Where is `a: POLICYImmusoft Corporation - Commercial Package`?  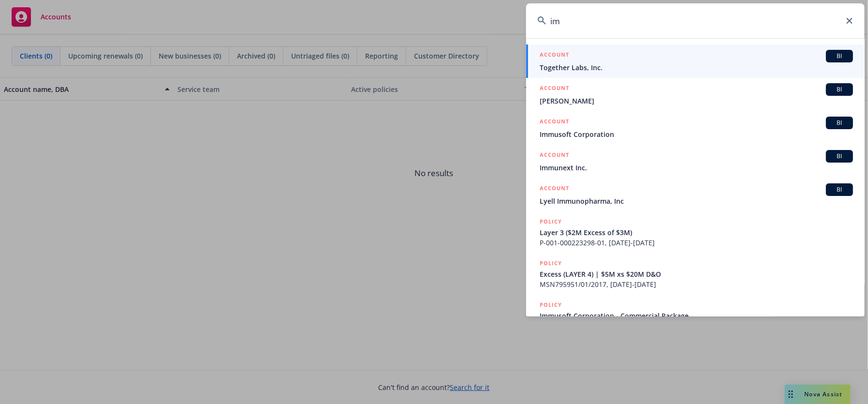 a: POLICYImmusoft Corporation - Commercial Package is located at coordinates (695, 316).